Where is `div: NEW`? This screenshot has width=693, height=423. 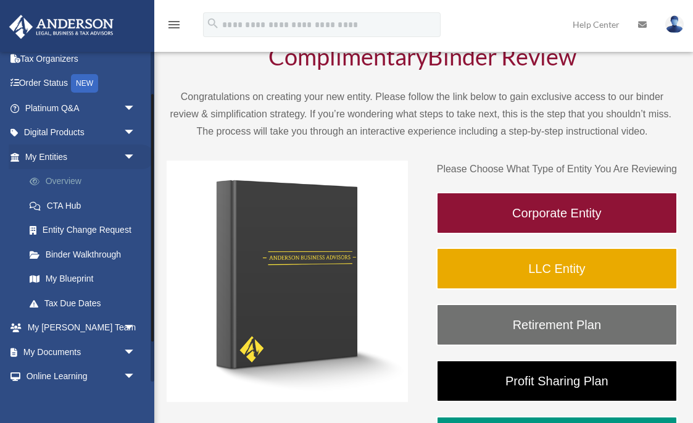
div: NEW is located at coordinates (85, 83).